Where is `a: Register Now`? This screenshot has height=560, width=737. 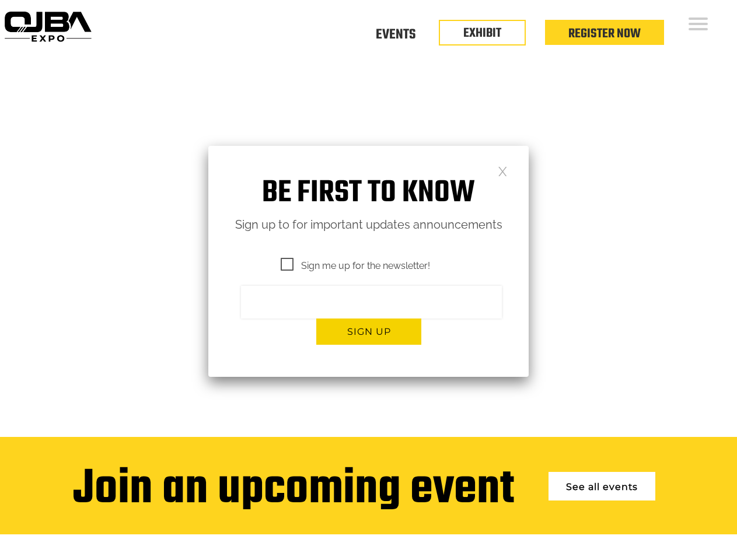 a: Register Now is located at coordinates (605, 34).